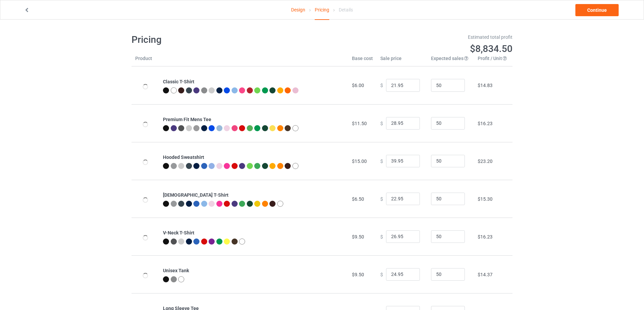 The width and height of the screenshot is (644, 310). What do you see at coordinates (362, 61) in the screenshot?
I see `th: Base cost` at bounding box center [362, 61].